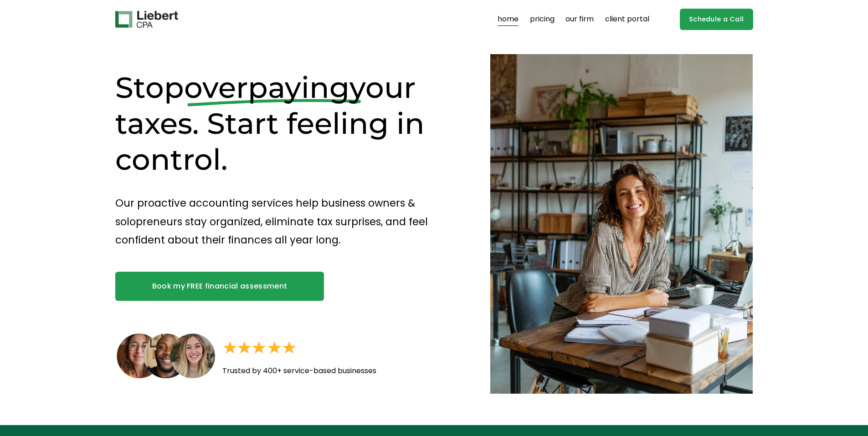 The image size is (868, 436). Describe the element at coordinates (266, 87) in the screenshot. I see `span: overpaying` at that location.